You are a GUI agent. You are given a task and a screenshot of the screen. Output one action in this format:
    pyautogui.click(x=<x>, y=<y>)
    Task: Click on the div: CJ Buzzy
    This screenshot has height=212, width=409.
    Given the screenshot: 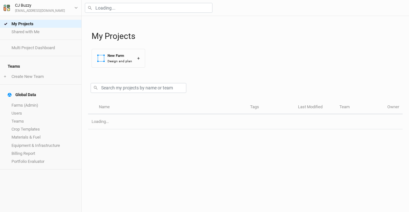 What is the action you would take?
    pyautogui.click(x=40, y=5)
    